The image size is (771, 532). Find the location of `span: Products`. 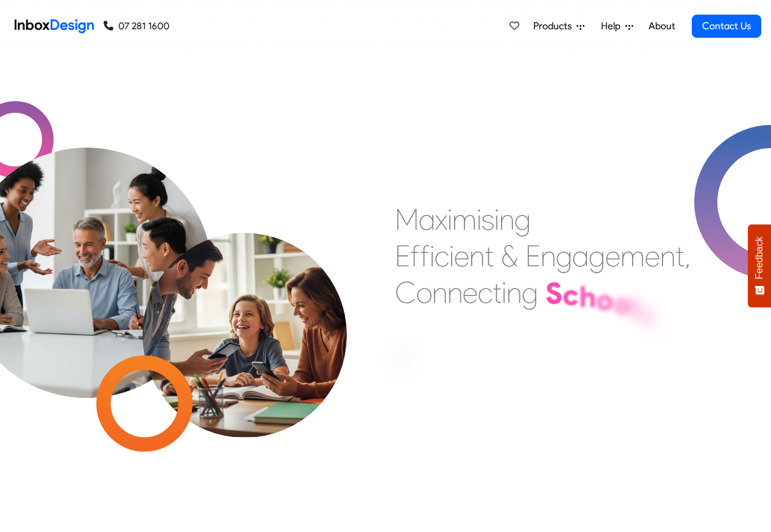

span: Products is located at coordinates (555, 26).